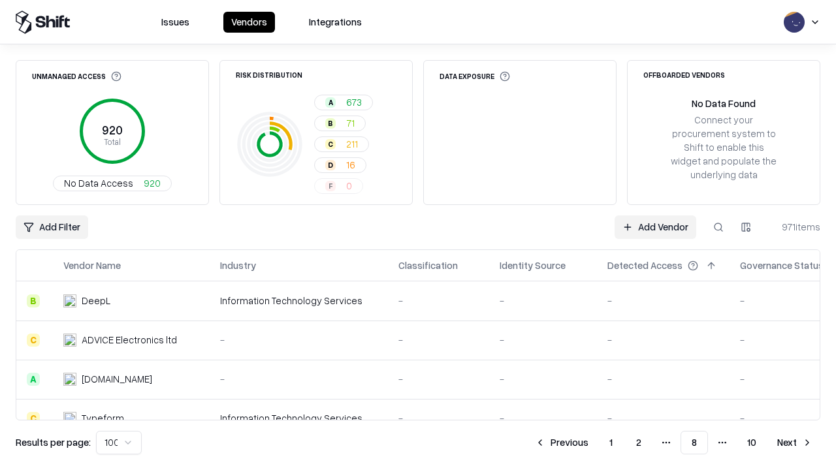  What do you see at coordinates (794, 443) in the screenshot?
I see `button: Next` at bounding box center [794, 443].